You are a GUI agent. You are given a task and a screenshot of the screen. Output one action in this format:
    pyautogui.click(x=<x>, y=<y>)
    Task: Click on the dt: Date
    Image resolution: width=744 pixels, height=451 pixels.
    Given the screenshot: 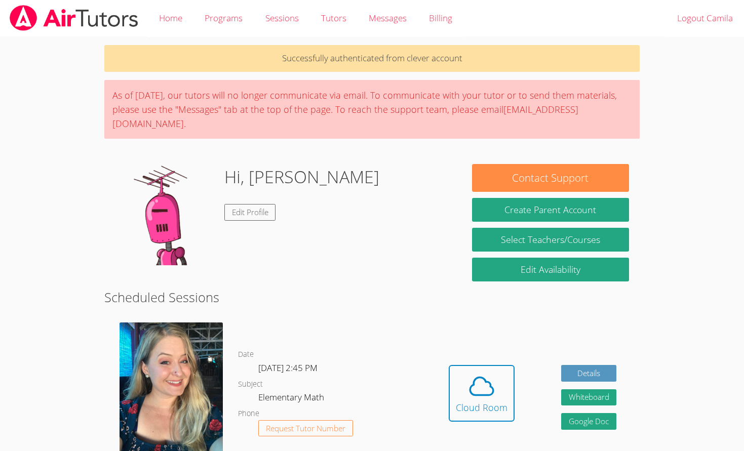 What is the action you would take?
    pyautogui.click(x=246, y=354)
    